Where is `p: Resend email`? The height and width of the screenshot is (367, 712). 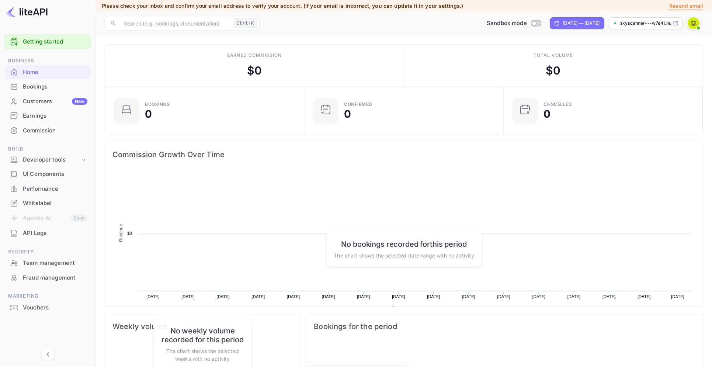 p: Resend email is located at coordinates (686, 6).